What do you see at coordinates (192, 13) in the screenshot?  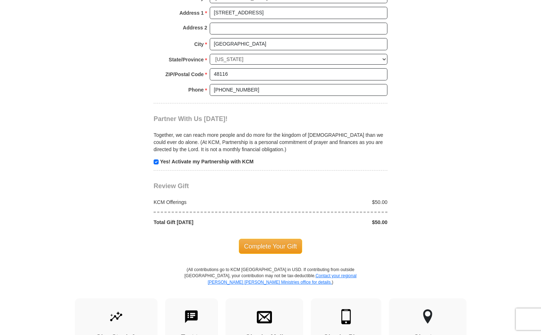 I see `strong: Address 1` at bounding box center [192, 13].